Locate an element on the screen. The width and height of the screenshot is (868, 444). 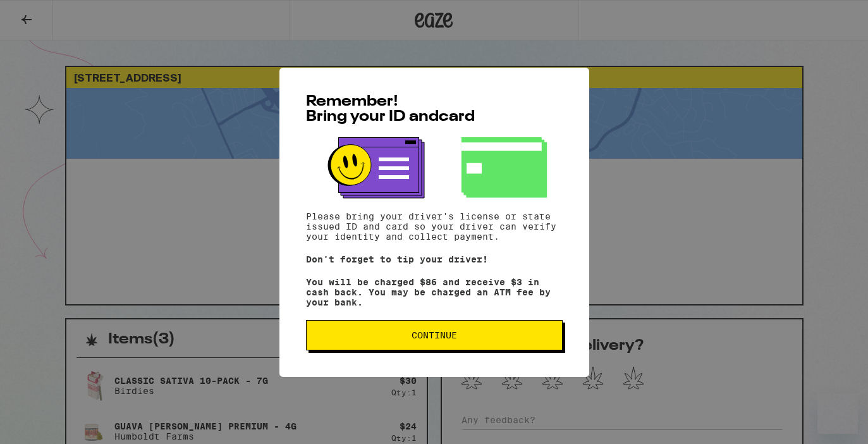
p: Don't forget to tip your driver! is located at coordinates (434, 259).